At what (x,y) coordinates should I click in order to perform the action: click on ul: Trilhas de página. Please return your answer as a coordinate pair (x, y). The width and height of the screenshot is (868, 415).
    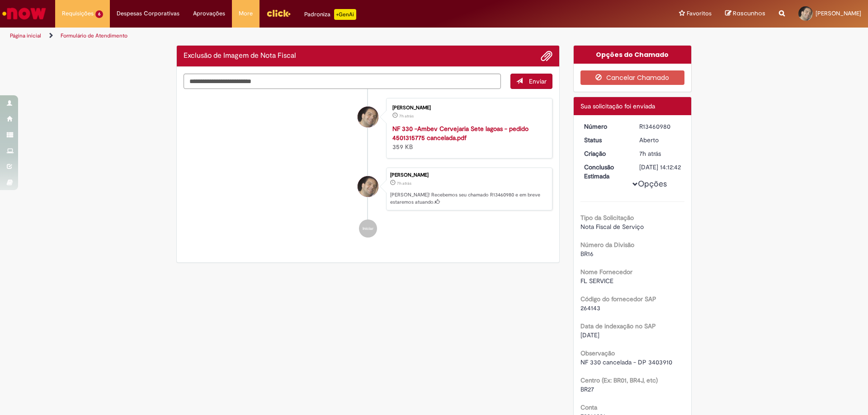
    Looking at the image, I should click on (289, 36).